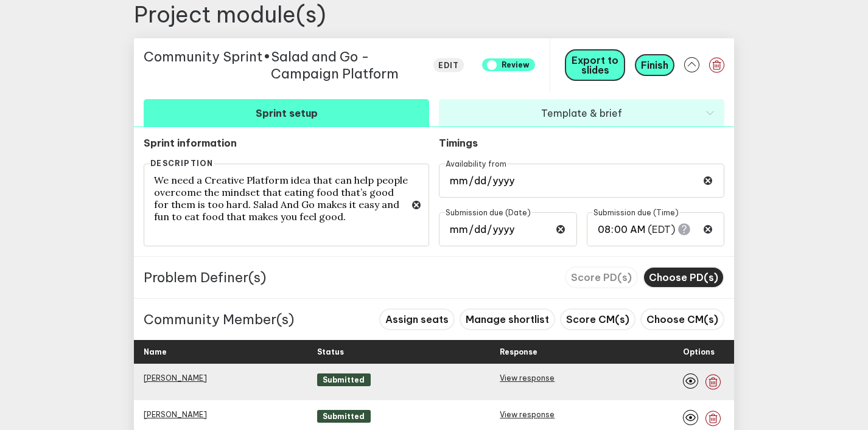 This screenshot has height=430, width=868. I want to click on span: Availability from, so click(476, 163).